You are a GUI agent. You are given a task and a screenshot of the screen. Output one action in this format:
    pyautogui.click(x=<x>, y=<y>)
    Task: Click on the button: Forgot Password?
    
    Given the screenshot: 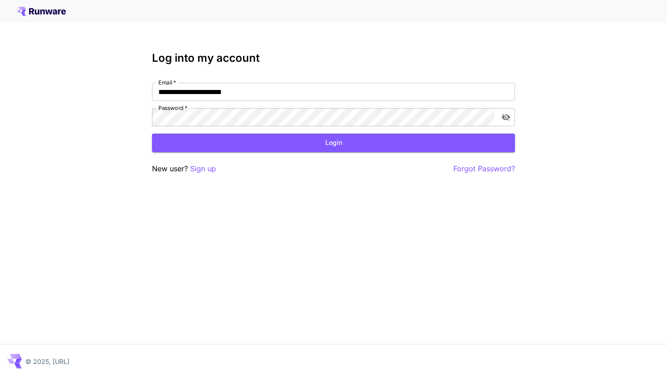 What is the action you would take?
    pyautogui.click(x=484, y=168)
    